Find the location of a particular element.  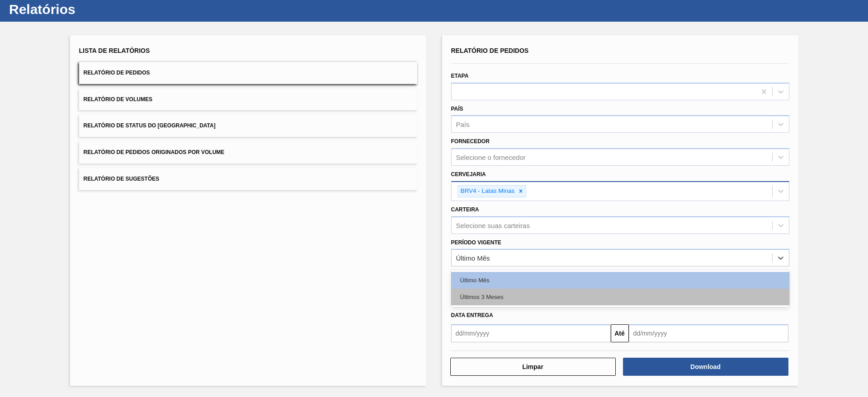

button: Relatório de Pedidos is located at coordinates (248, 73).